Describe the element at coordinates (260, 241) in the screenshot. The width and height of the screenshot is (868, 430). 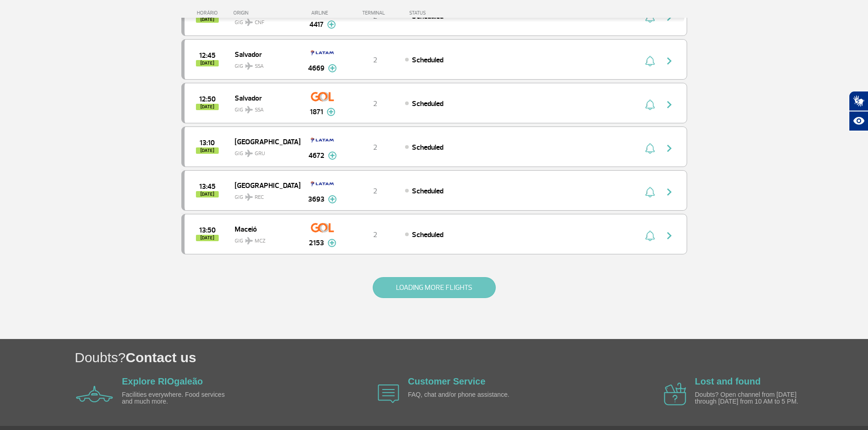
I see `span: MCZ` at that location.